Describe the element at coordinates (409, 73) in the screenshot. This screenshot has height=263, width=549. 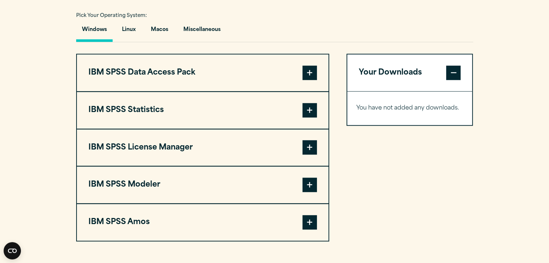
I see `button: Your Downloads` at that location.